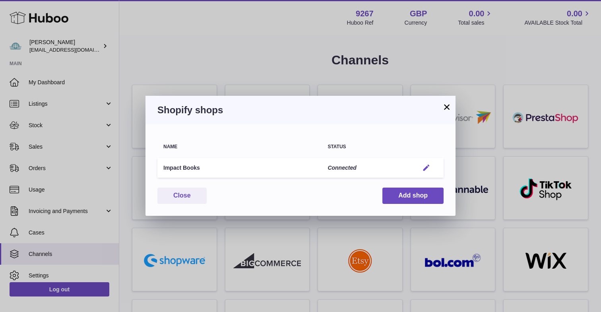 Image resolution: width=601 pixels, height=312 pixels. What do you see at coordinates (367, 147) in the screenshot?
I see `div: Status` at bounding box center [367, 147].